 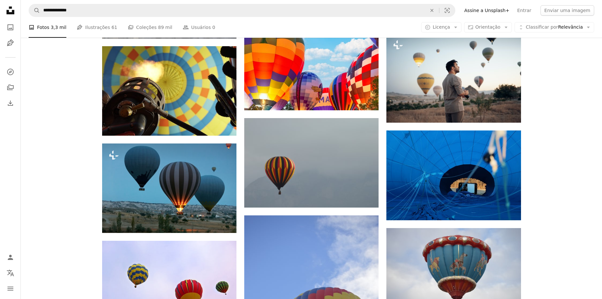 What do you see at coordinates (447, 10) in the screenshot?
I see `button: Pesquisa visual` at bounding box center [447, 10].